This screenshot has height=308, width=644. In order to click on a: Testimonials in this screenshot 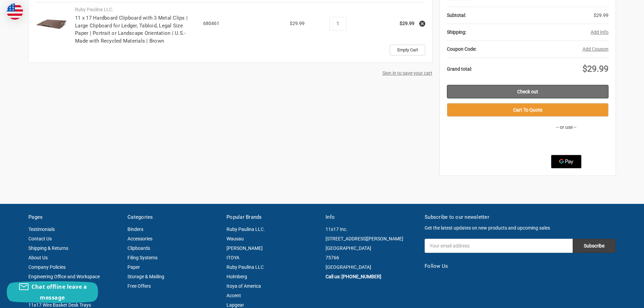, I will do `click(42, 229)`.